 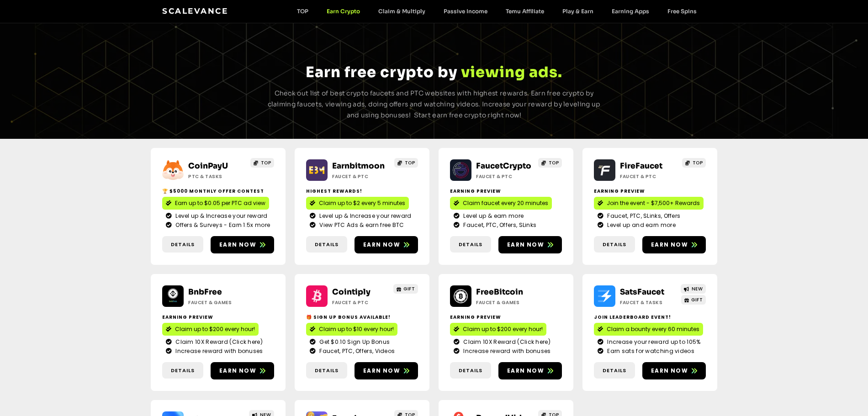 What do you see at coordinates (649, 302) in the screenshot?
I see `h2: Faucet & Tasks` at bounding box center [649, 302].